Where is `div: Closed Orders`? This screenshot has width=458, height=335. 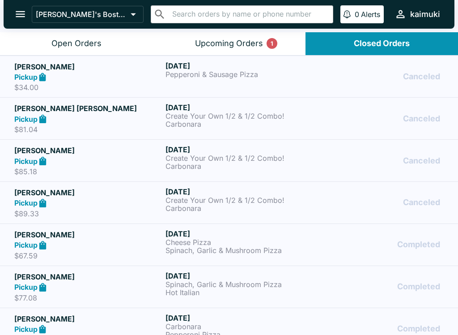
div: Closed Orders is located at coordinates (382, 43).